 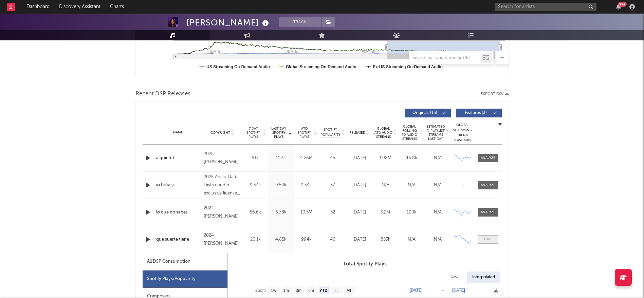 What do you see at coordinates (253, 133) in the screenshot?
I see `span: 7 Day Spotify Plays` at bounding box center [253, 133].